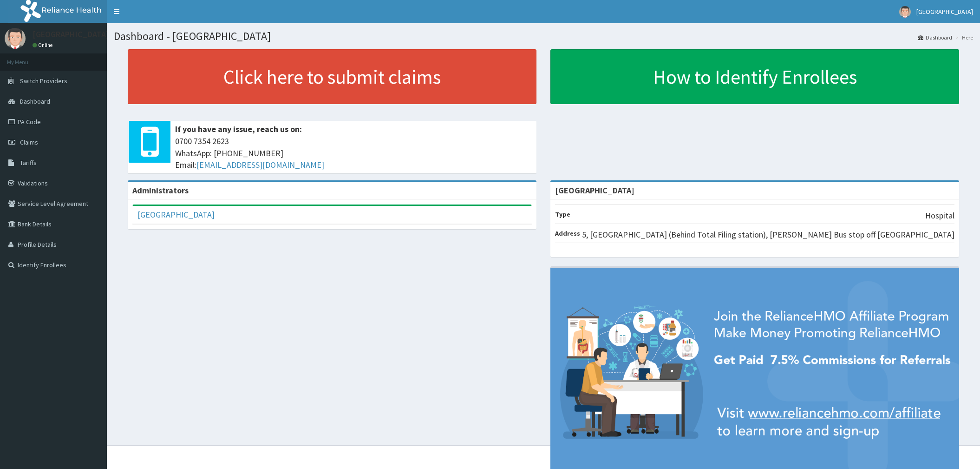 Image resolution: width=980 pixels, height=469 pixels. What do you see at coordinates (962, 37) in the screenshot?
I see `li: Here` at bounding box center [962, 37].